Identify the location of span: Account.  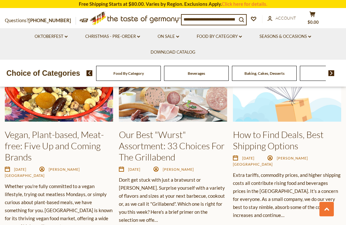
(286, 18).